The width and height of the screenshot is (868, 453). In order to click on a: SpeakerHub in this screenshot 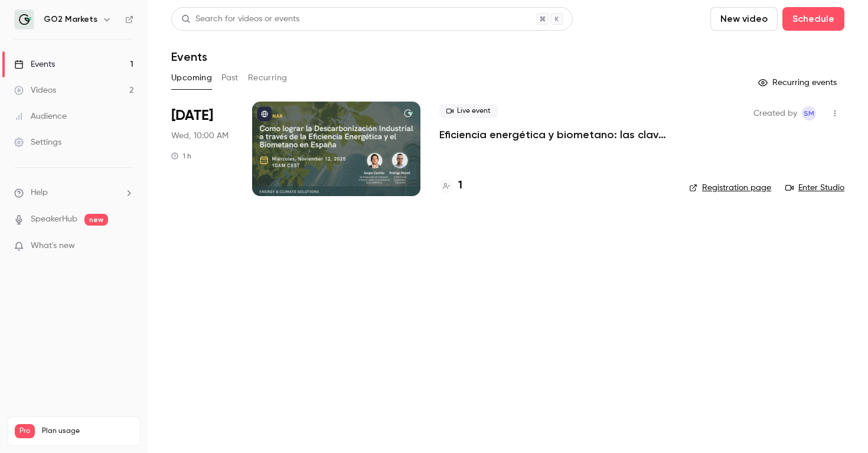, I will do `click(54, 219)`.